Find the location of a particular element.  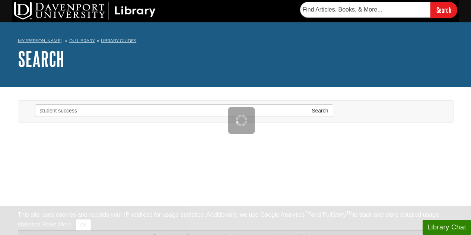

input: Enter Search Words is located at coordinates (171, 111).